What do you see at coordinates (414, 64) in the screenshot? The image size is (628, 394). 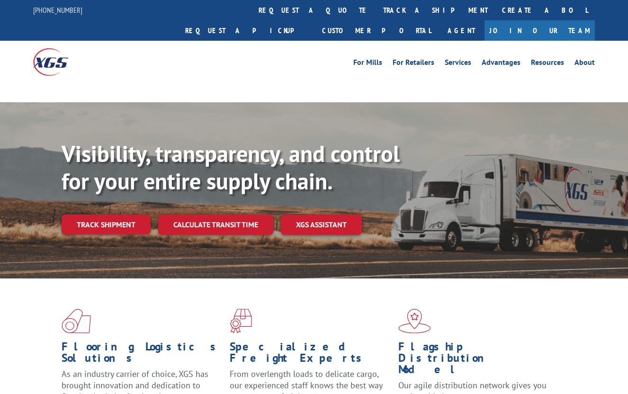 I see `a: For Retailers` at bounding box center [414, 64].